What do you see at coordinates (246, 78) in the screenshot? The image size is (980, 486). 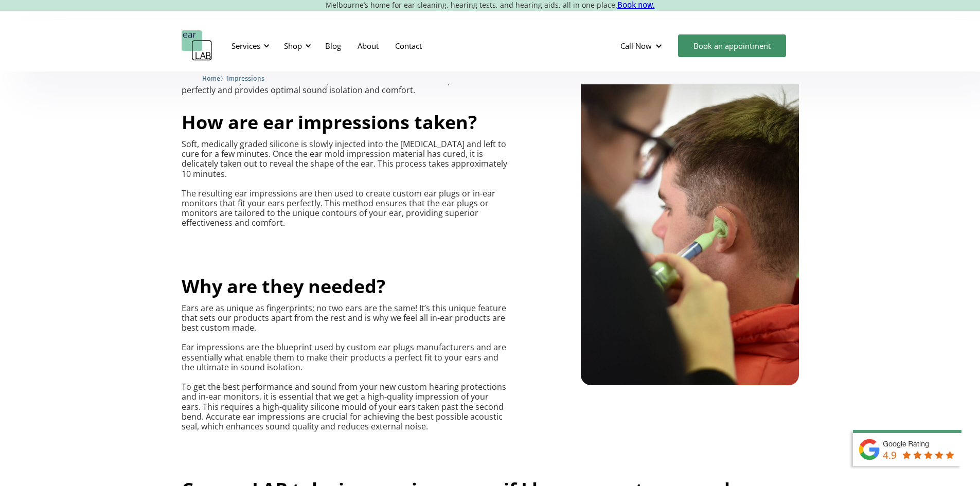 I see `a: Impressions` at bounding box center [246, 78].